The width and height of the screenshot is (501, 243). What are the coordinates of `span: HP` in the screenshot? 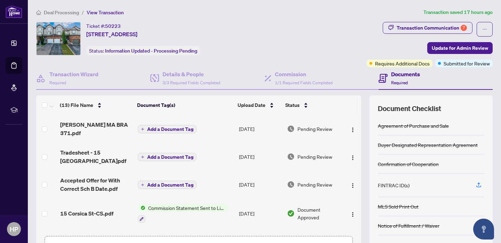 It's located at (14, 229).